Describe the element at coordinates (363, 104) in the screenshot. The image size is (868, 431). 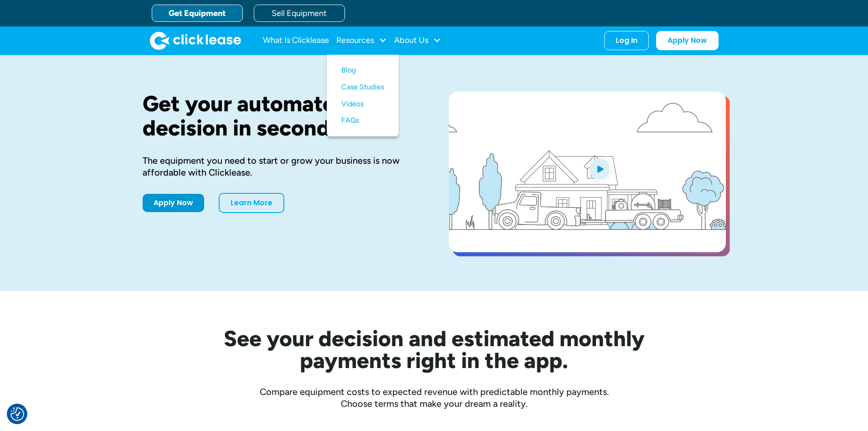
I see `a: Videos` at that location.